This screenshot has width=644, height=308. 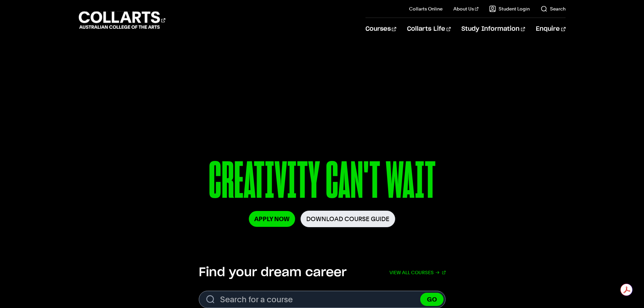 What do you see at coordinates (466, 9) in the screenshot?
I see `a: About Us` at bounding box center [466, 9].